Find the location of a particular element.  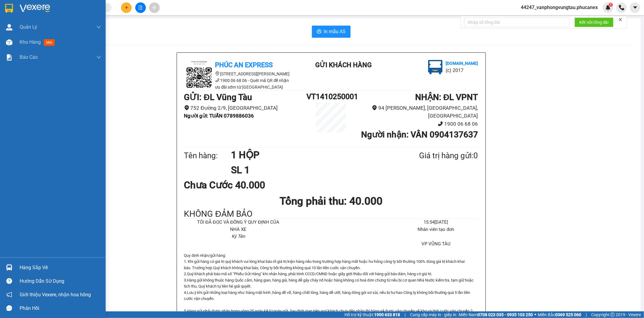

span: caret-down is located at coordinates (635, 7).